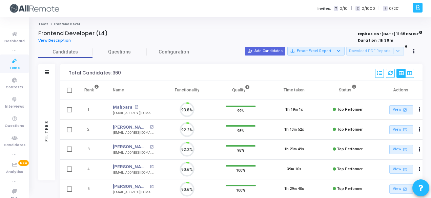 The height and width of the screenshot is (198, 431). What do you see at coordinates (91, 169) in the screenshot?
I see `td: 4` at bounding box center [91, 169].